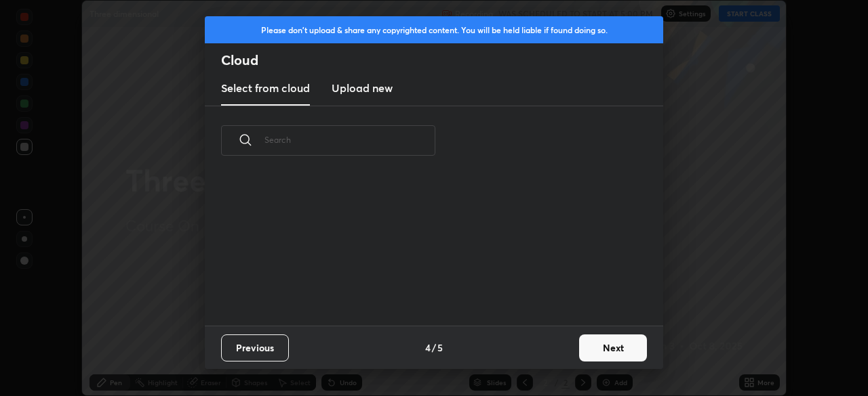  What do you see at coordinates (265, 88) in the screenshot?
I see `h3: Select from cloud` at bounding box center [265, 88].